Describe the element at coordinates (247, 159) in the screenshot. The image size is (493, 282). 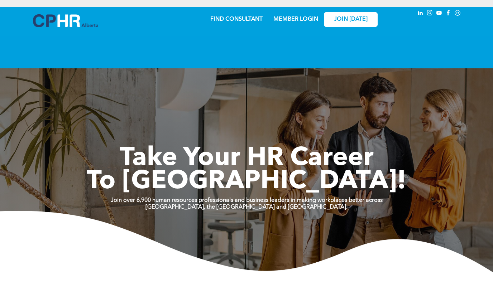
I see `span: Take Your HR Career` at that location.